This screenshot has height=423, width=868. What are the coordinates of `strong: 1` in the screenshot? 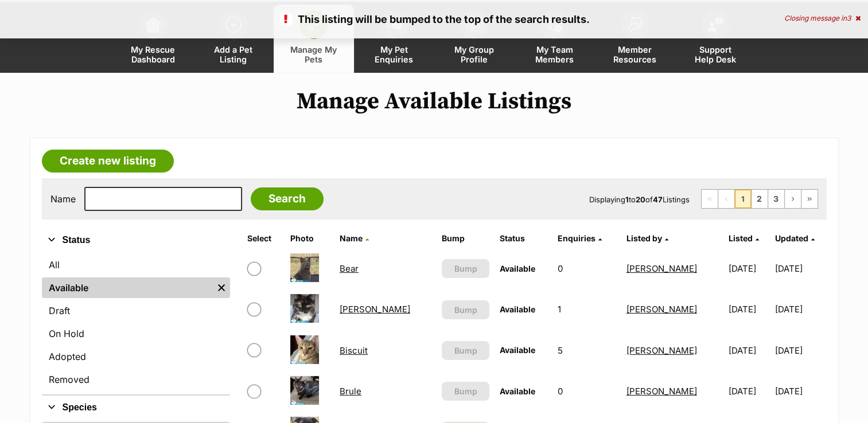 It's located at (627, 200).